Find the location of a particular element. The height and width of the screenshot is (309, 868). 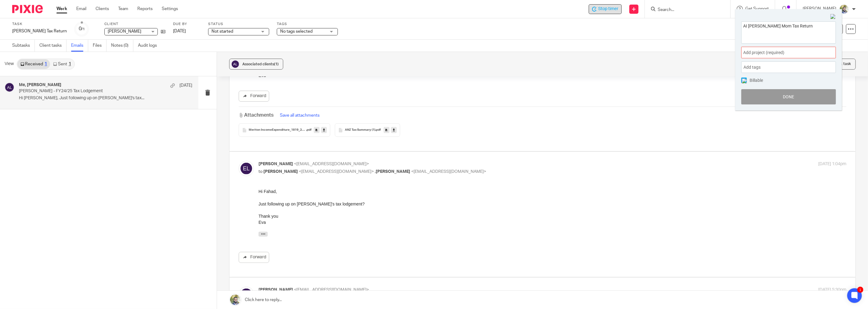

a: Reports is located at coordinates (145, 9).